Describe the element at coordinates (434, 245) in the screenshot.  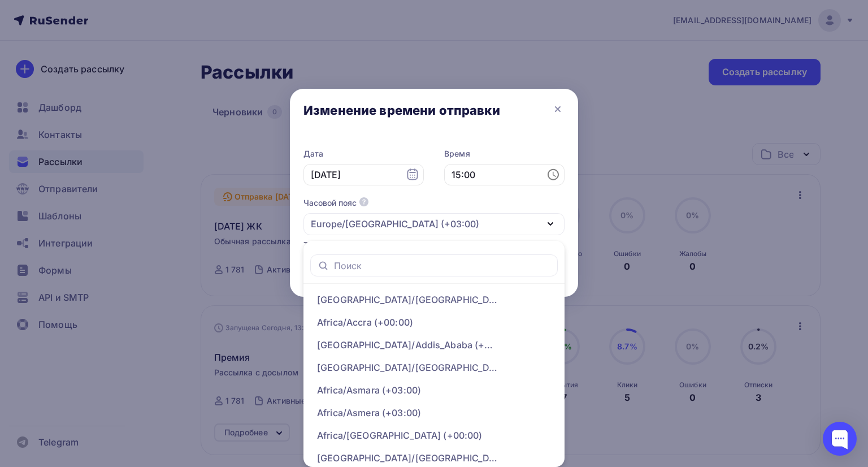
I see `div: Текущее время в часовом поясе: 18:41:41` at that location.